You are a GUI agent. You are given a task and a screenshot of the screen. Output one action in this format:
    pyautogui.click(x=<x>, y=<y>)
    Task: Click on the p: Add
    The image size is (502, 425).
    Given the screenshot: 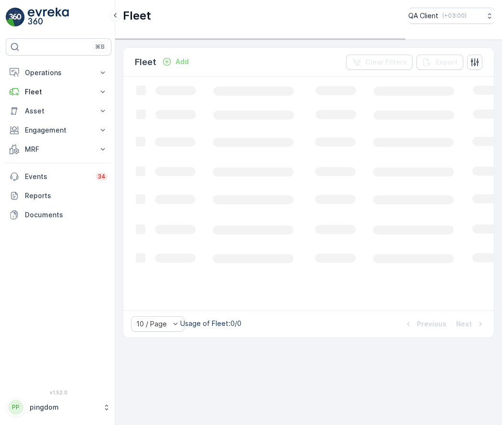 What is the action you would take?
    pyautogui.click(x=182, y=62)
    